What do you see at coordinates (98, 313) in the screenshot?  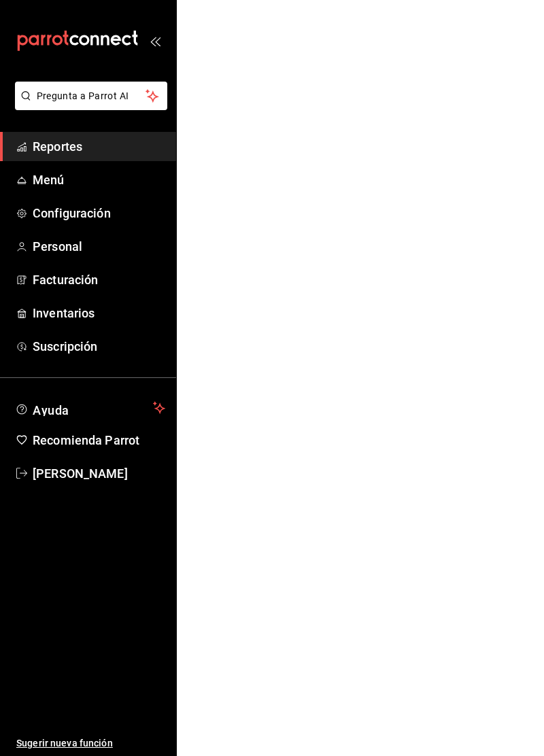 I see `span: Inventarios` at bounding box center [98, 313].